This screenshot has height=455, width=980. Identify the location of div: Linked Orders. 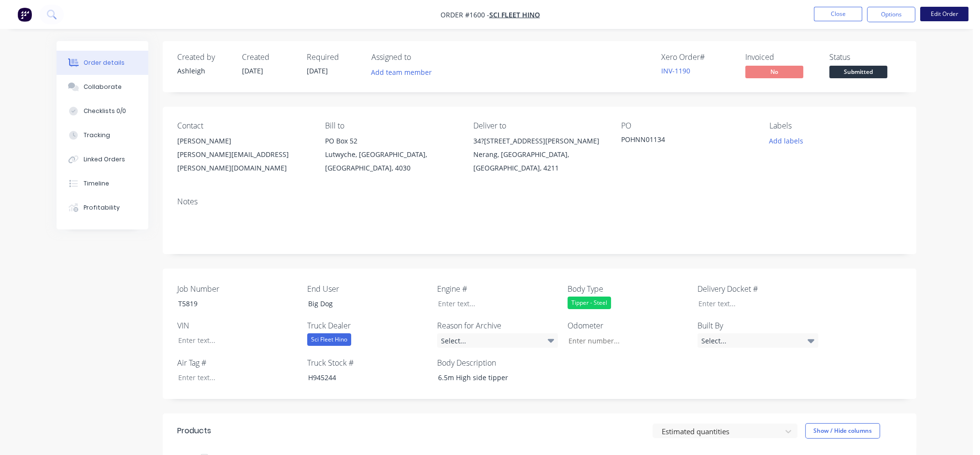
(104, 160).